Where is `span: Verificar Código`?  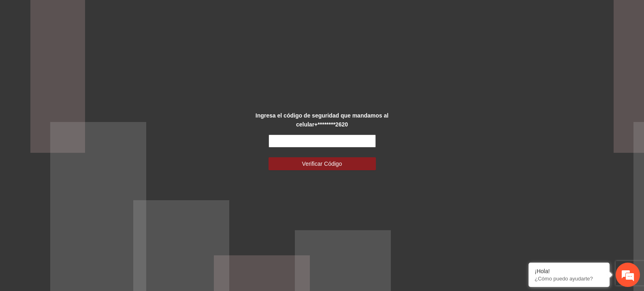 span: Verificar Código is located at coordinates (322, 163).